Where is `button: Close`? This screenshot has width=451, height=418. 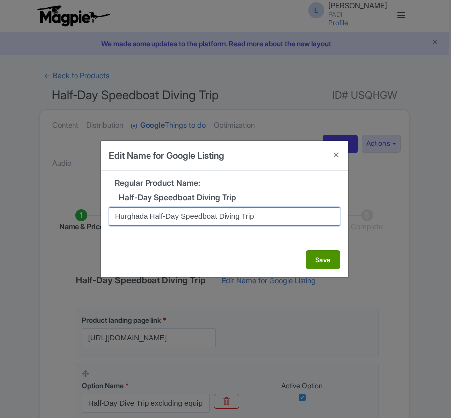
button: Close is located at coordinates (336, 155).